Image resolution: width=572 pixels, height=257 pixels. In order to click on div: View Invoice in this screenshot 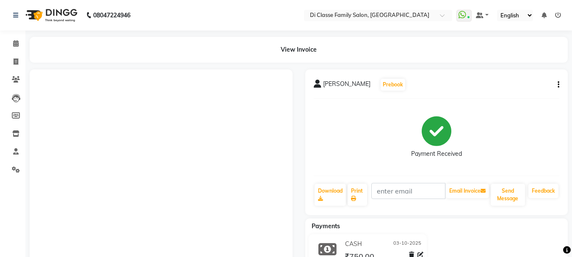, I will do `click(299, 50)`.